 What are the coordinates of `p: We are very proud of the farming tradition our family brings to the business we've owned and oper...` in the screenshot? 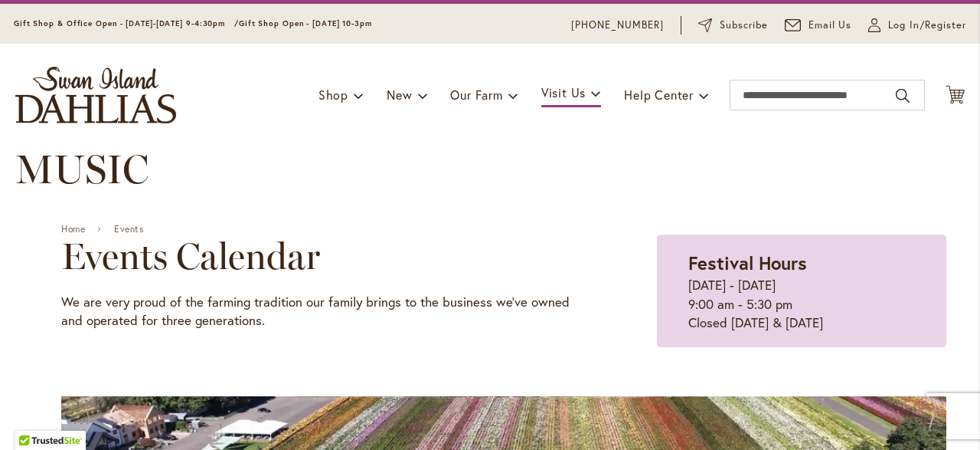 It's located at (321, 311).